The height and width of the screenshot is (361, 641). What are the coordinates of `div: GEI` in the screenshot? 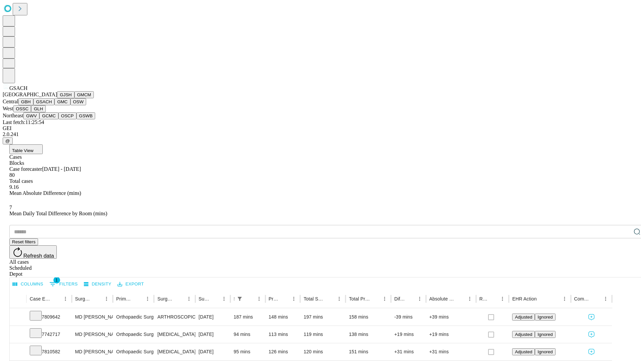 It's located at (320, 128).